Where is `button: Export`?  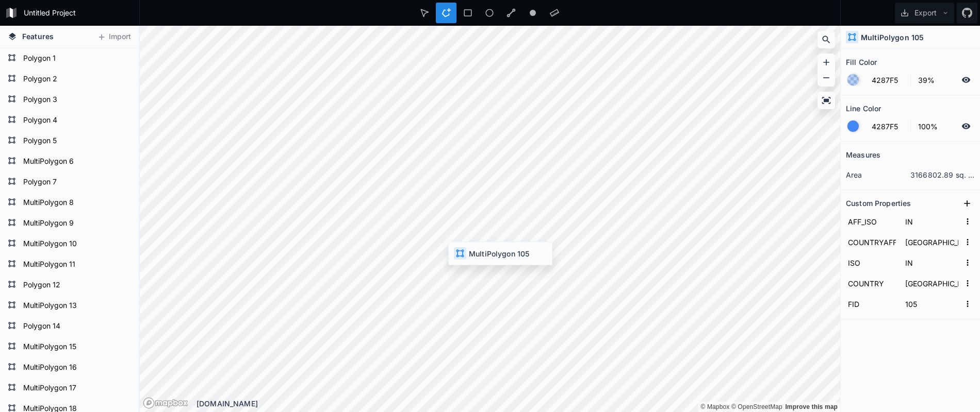 button: Export is located at coordinates (925, 13).